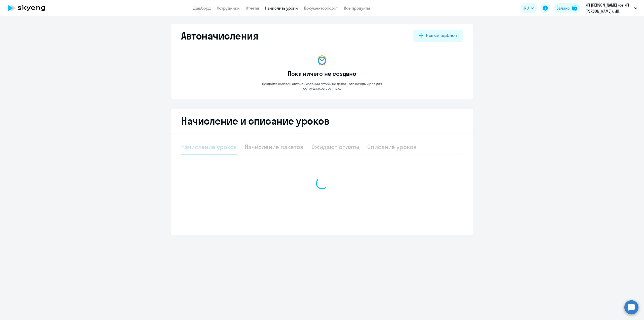 This screenshot has height=320, width=644. What do you see at coordinates (228, 8) in the screenshot?
I see `a: Сотрудники` at bounding box center [228, 8].